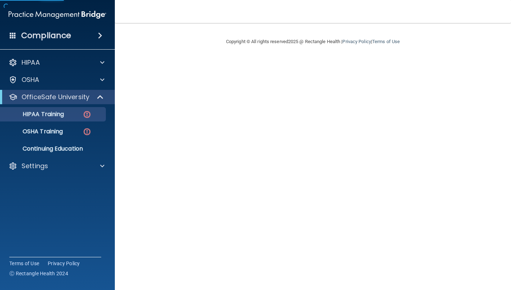  Describe the element at coordinates (56, 80) in the screenshot. I see `a: OSHA` at that location.